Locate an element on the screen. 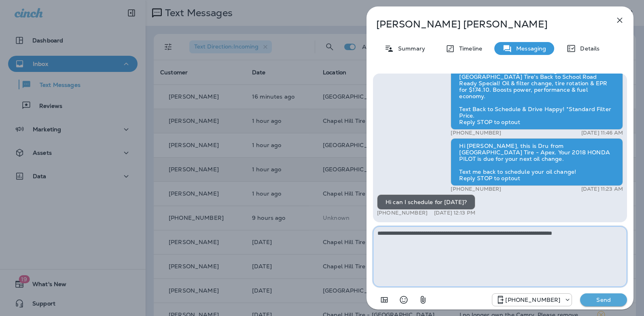  p: Timeline is located at coordinates (469, 48).